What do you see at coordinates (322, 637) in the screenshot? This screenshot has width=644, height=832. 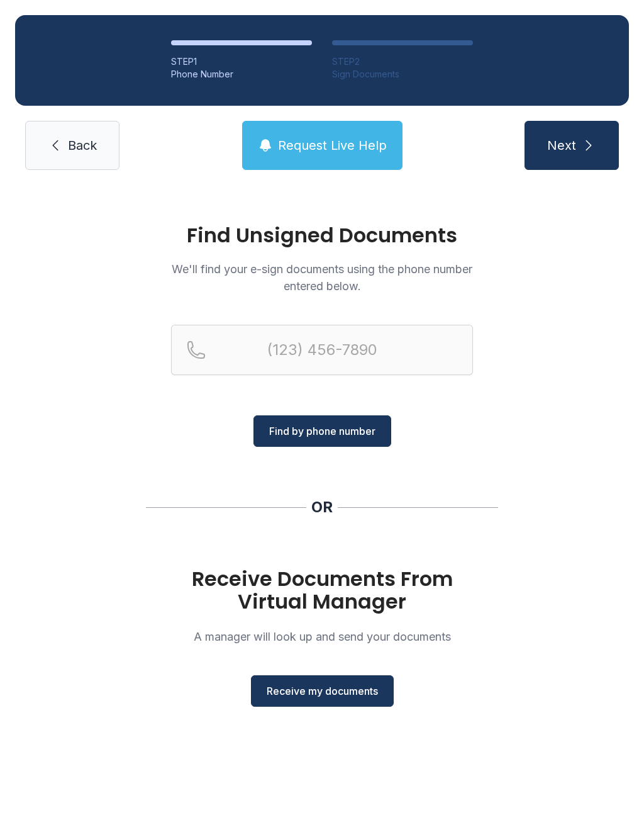 I see `p: A manager will look up and send your documents` at bounding box center [322, 637].